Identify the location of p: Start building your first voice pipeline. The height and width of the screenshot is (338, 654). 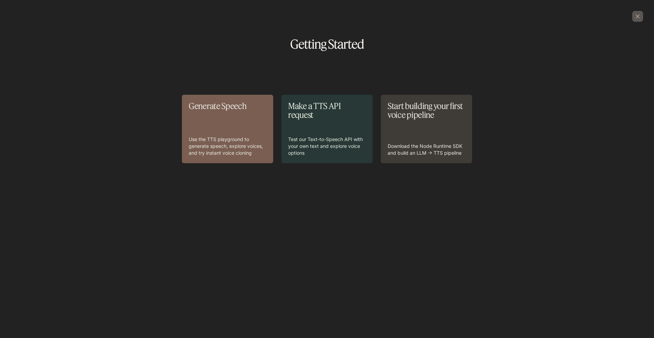
(427, 110).